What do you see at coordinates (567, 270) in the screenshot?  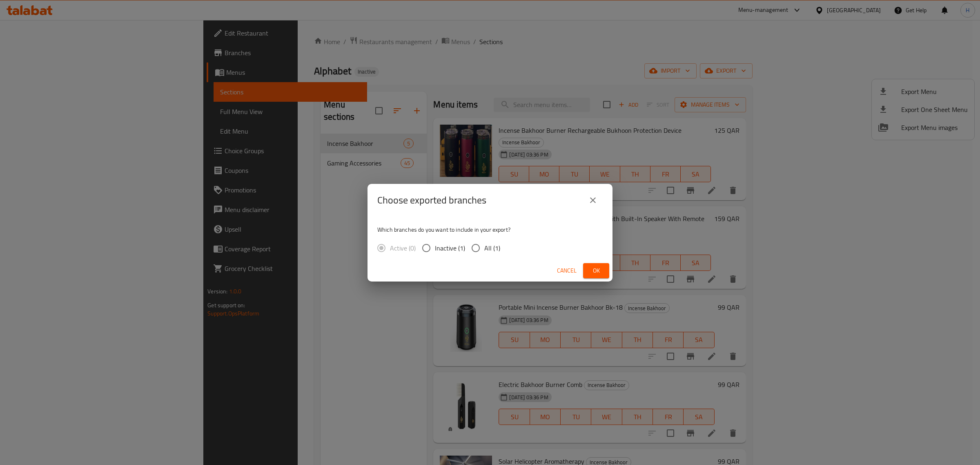 I see `span: Cancel` at bounding box center [567, 270].